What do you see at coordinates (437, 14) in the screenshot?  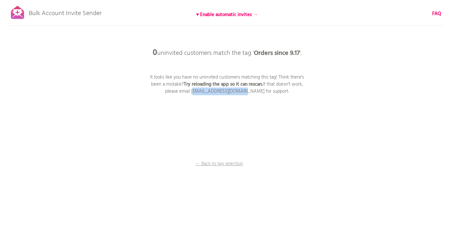 I see `b: FAQ` at bounding box center [437, 14].